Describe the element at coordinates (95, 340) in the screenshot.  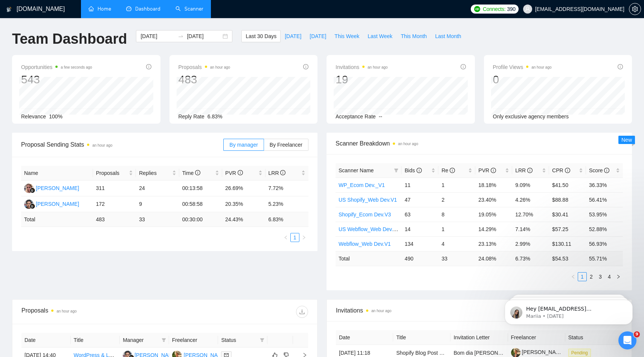
I see `th: Title` at that location.